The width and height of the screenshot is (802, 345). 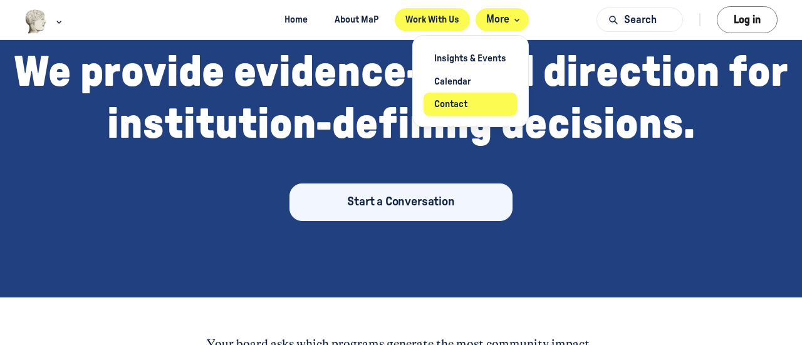 What do you see at coordinates (401, 99) in the screenshot?
I see `p: We provide evidence-based direction for institution-defining decisions.` at bounding box center [401, 99].